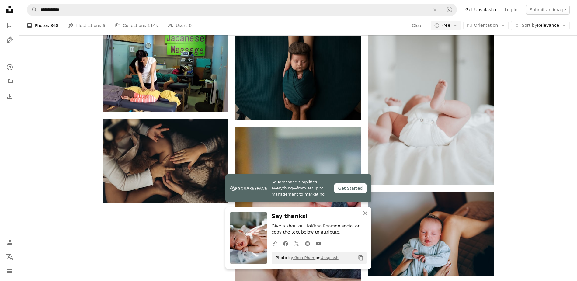 The image size is (577, 281). What do you see at coordinates (286, 243) in the screenshot?
I see `a: Share on Facebook` at bounding box center [286, 243].